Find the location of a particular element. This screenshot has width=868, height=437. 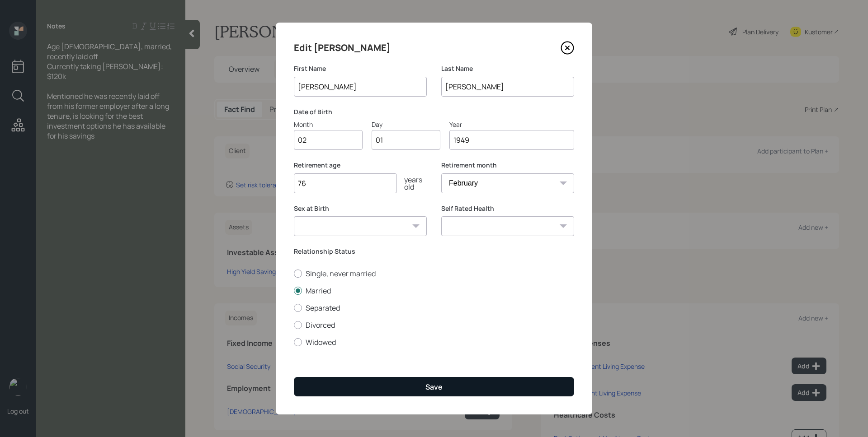

label: Married is located at coordinates (434, 290).